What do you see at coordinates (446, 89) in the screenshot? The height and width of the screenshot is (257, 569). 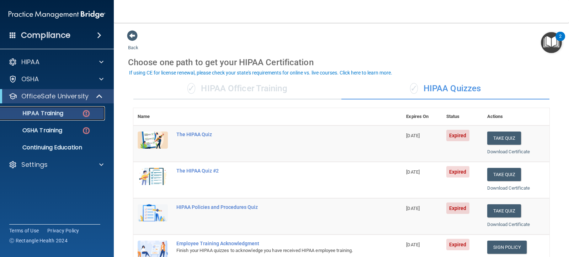 I see `div: HIPAA Quizzes` at bounding box center [446, 89].